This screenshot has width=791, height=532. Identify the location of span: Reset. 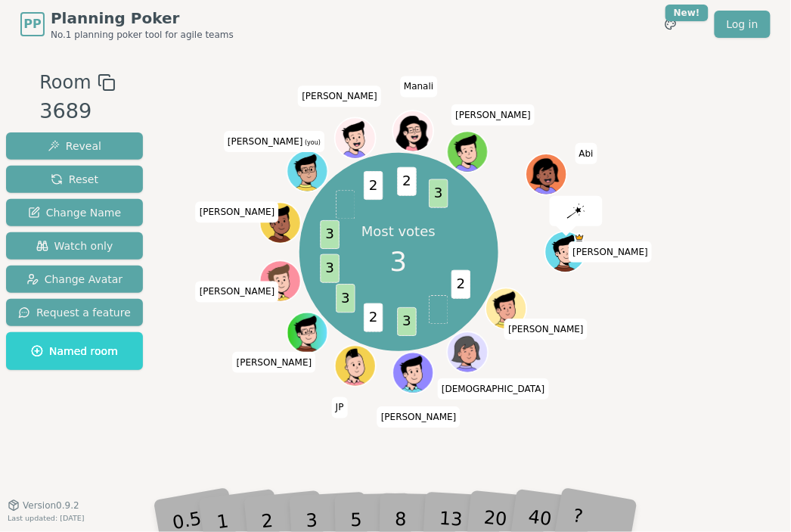
(74, 179).